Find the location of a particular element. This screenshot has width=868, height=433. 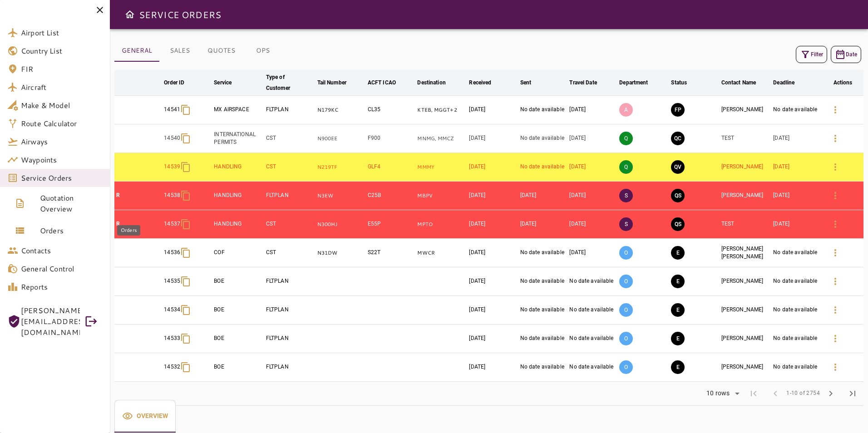

p: S is located at coordinates (626, 196).